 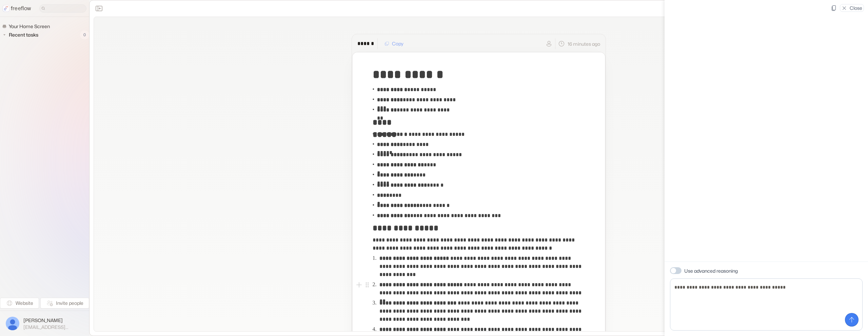 I want to click on button: Send message, so click(x=852, y=319).